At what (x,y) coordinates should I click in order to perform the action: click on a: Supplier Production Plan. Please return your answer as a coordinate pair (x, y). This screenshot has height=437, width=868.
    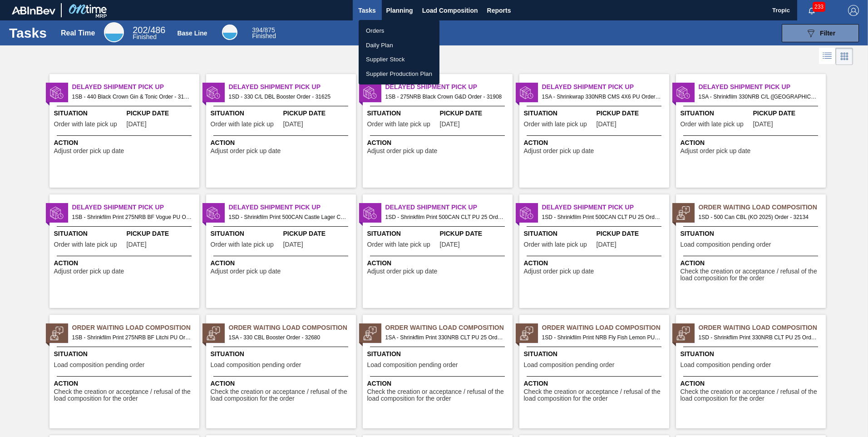
    Looking at the image, I should click on (399, 74).